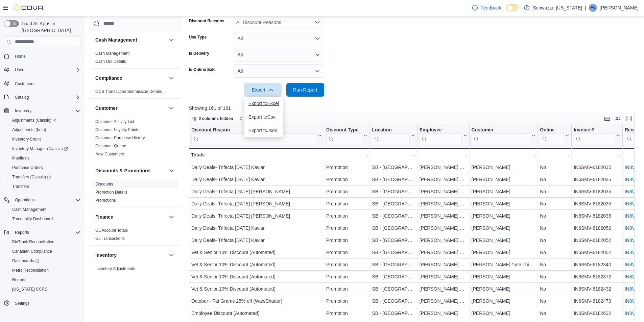 The image size is (644, 322). What do you see at coordinates (45, 251) in the screenshot?
I see `button: Canadian Compliance` at bounding box center [45, 251].